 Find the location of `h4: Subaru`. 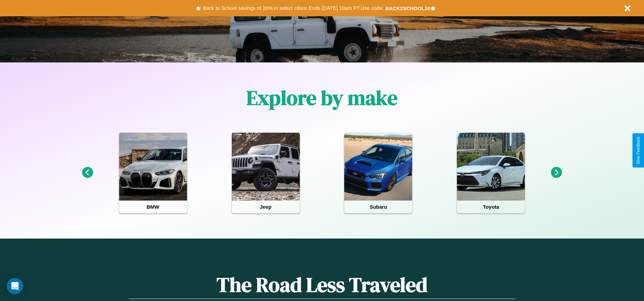

h4: Subaru is located at coordinates (378, 207).